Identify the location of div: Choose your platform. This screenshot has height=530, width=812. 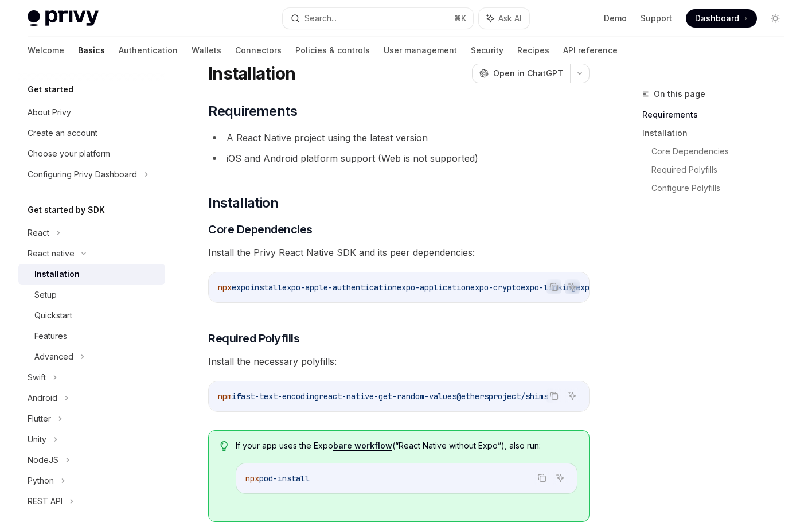
(69, 154).